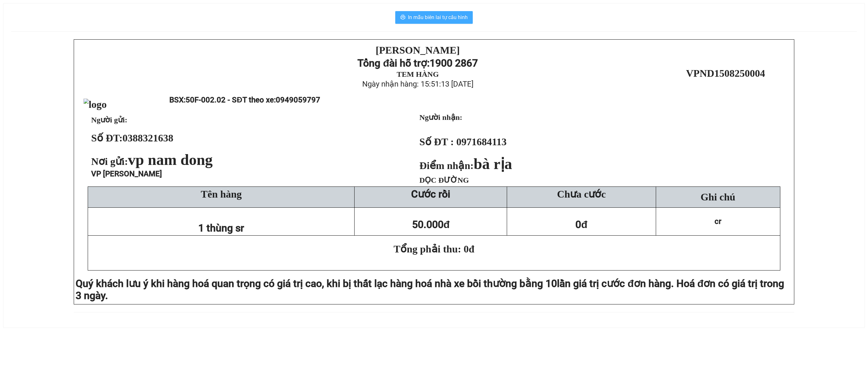 Image resolution: width=868 pixels, height=385 pixels. What do you see at coordinates (454, 63) in the screenshot?
I see `strong: 1900 2867` at bounding box center [454, 63].